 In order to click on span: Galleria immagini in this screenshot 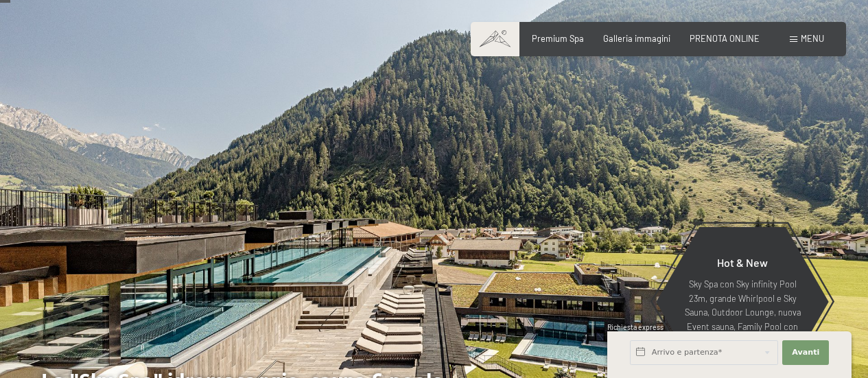, I will do `click(637, 39)`.